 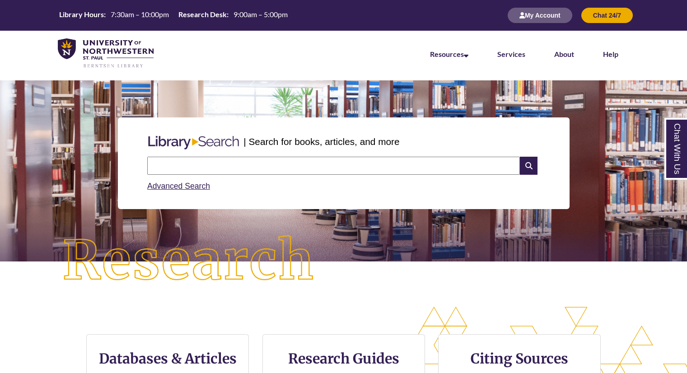 What do you see at coordinates (539, 15) in the screenshot?
I see `a: My Account` at bounding box center [539, 15].